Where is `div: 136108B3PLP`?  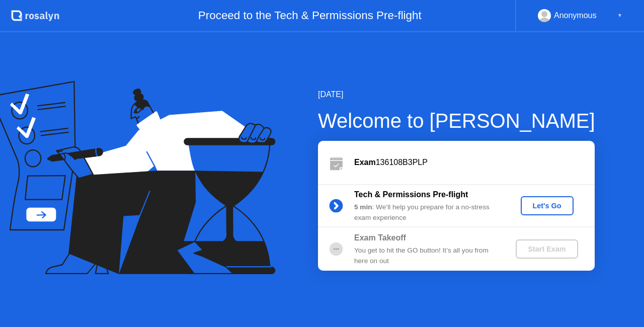 div: 136108B3PLP is located at coordinates (474, 162).